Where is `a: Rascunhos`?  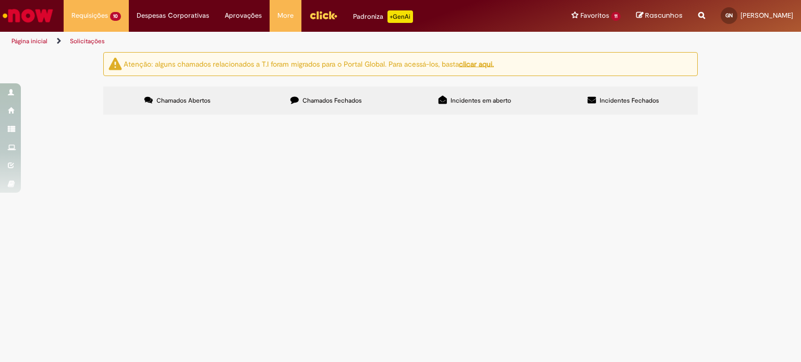
a: Rascunhos is located at coordinates (659, 16).